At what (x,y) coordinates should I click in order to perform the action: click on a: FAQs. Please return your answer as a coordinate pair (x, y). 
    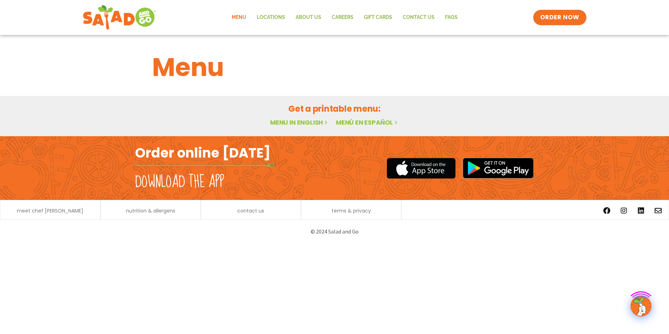
    Looking at the image, I should click on (451, 17).